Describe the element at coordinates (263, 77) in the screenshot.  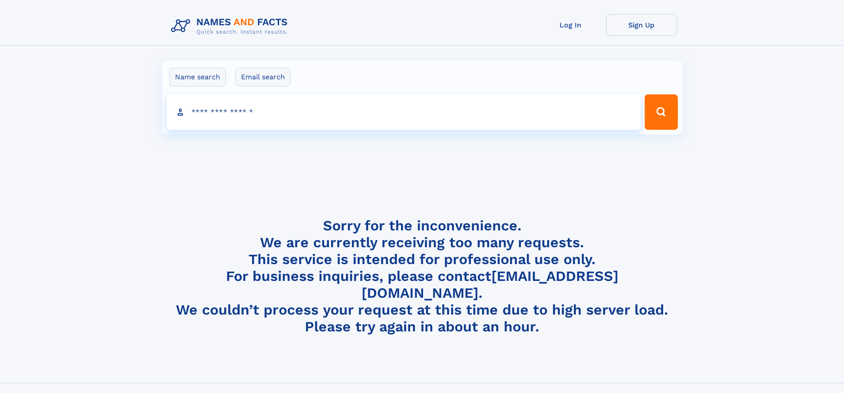
I see `label: Email search` at that location.